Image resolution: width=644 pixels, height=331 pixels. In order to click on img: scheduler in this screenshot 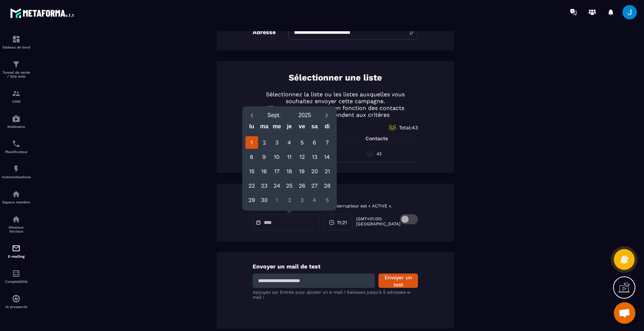, I will do `click(16, 144)`.